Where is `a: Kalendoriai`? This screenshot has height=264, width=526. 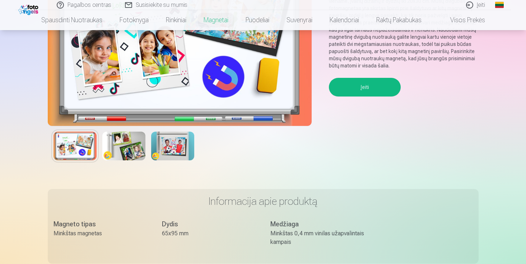 a: Kalendoriai is located at coordinates (345, 20).